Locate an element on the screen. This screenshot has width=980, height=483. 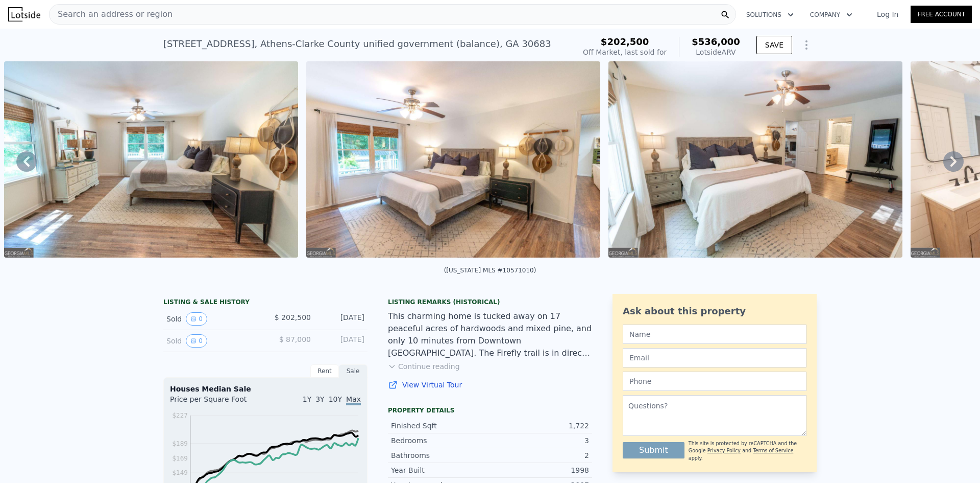
span: $202,500 is located at coordinates (625, 41).